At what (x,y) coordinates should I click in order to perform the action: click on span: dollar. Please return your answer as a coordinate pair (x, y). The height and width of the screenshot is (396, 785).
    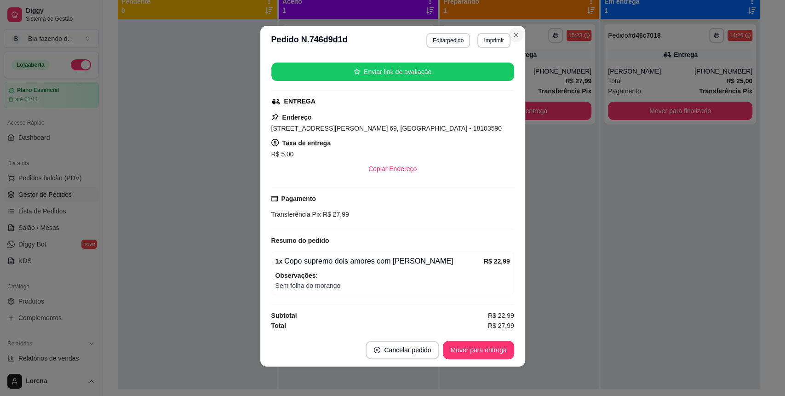
    Looking at the image, I should click on (275, 143).